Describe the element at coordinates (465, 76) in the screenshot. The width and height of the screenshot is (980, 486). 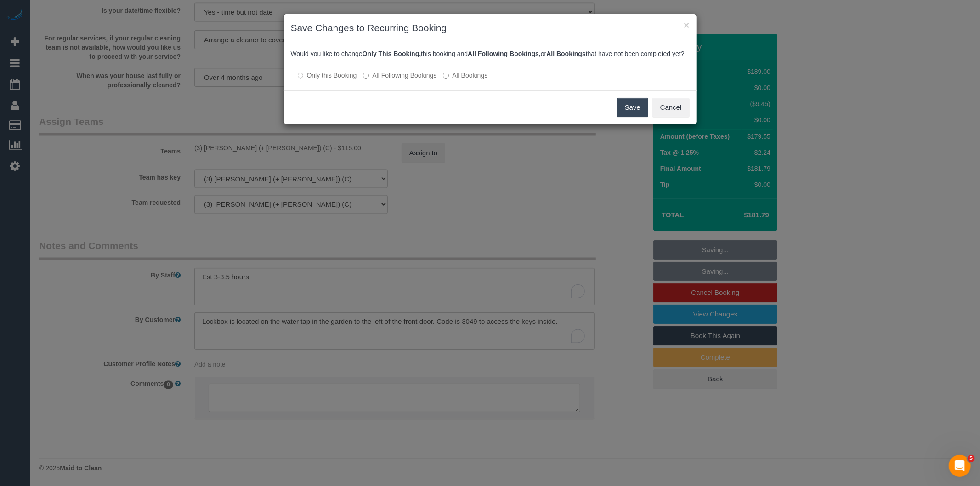
I see `label: All bookings that have not been completed yet will be changed.` at that location.